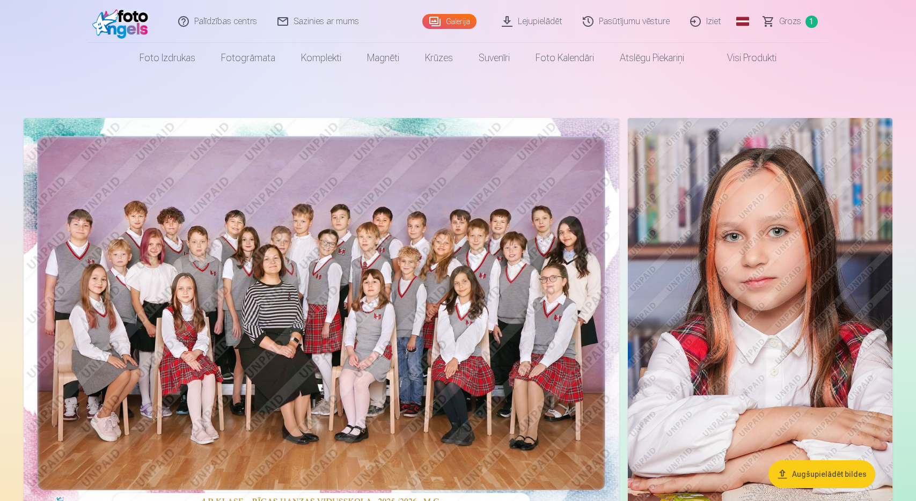  Describe the element at coordinates (652, 58) in the screenshot. I see `a: Atslēgu piekariņi` at that location.